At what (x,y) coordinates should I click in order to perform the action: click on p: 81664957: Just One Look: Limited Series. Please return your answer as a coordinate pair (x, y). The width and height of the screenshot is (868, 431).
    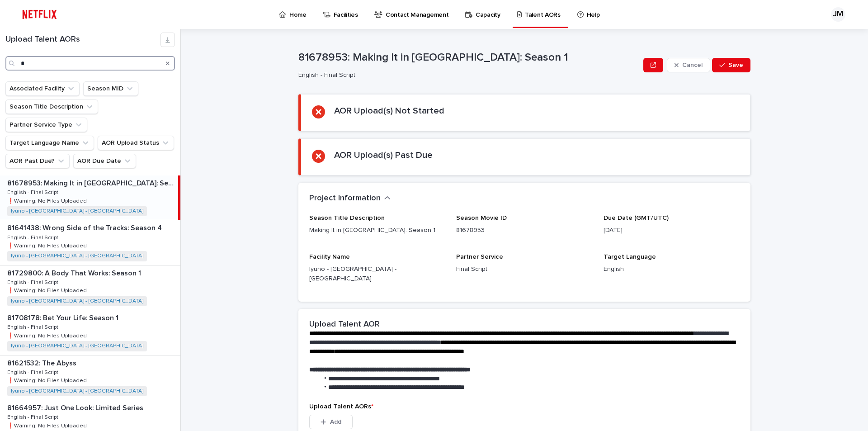
    Looking at the image, I should click on (76, 407).